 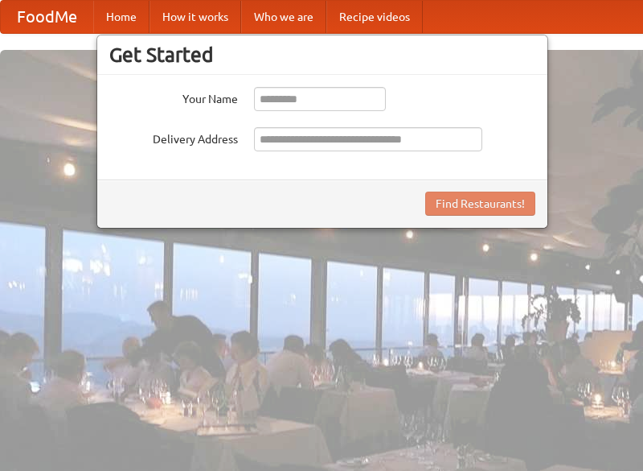 I want to click on h3: Get Started, so click(x=323, y=55).